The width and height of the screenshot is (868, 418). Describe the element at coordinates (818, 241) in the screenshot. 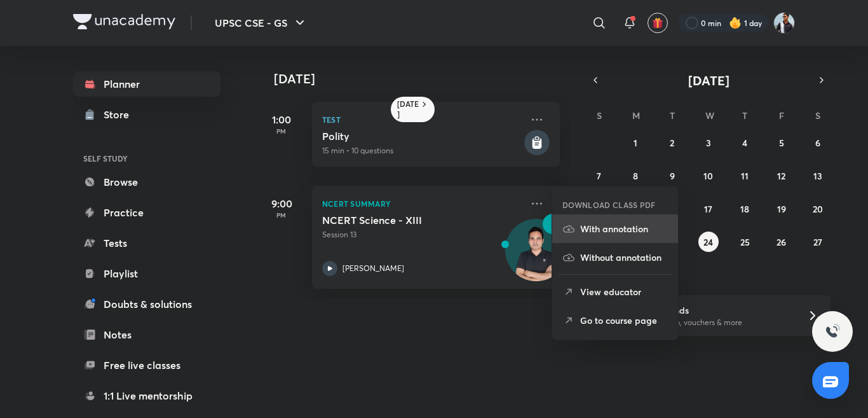

I see `abbr: September 27, 2025` at that location.